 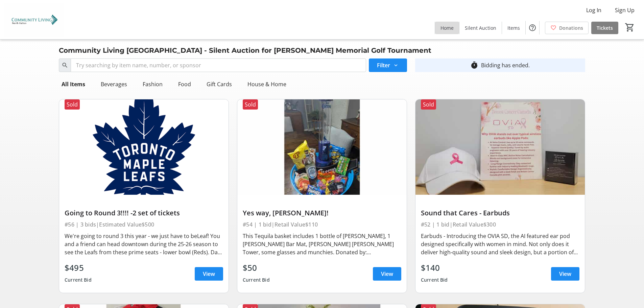 I want to click on div: $50, so click(x=256, y=268).